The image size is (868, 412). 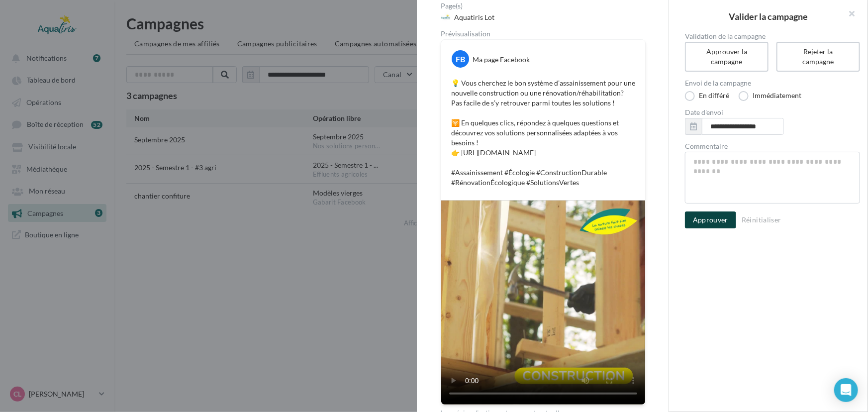 I want to click on div: Rejeter la campagne, so click(x=818, y=57).